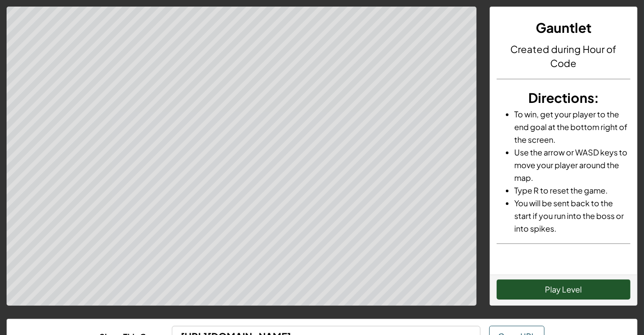  I want to click on span: Directions, so click(561, 98).